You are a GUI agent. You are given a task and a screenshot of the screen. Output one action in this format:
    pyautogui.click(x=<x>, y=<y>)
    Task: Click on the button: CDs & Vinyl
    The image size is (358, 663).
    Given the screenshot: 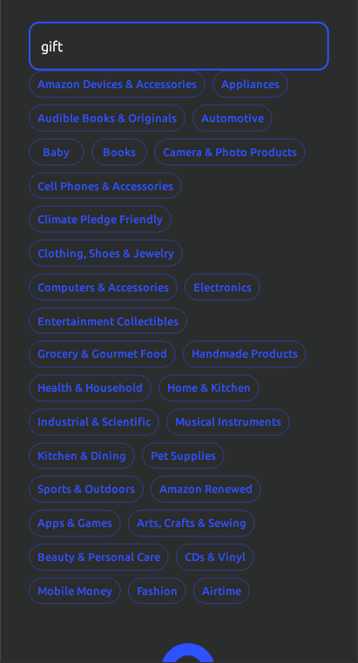 What is the action you would take?
    pyautogui.click(x=215, y=557)
    